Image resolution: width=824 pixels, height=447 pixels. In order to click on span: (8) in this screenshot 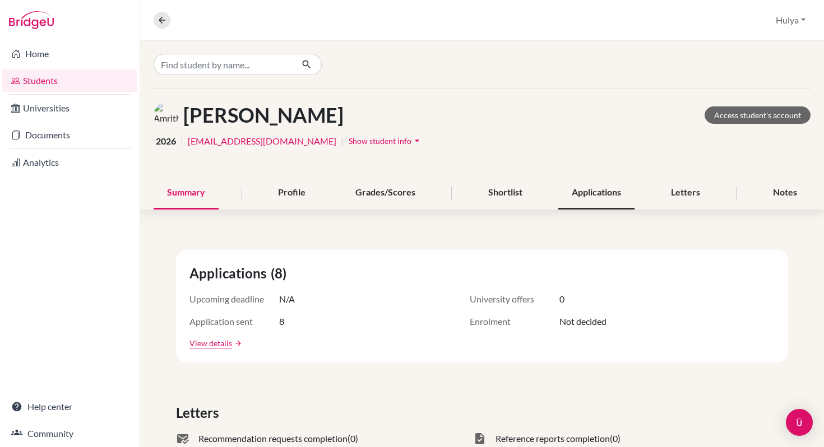, I will do `click(281, 274)`.